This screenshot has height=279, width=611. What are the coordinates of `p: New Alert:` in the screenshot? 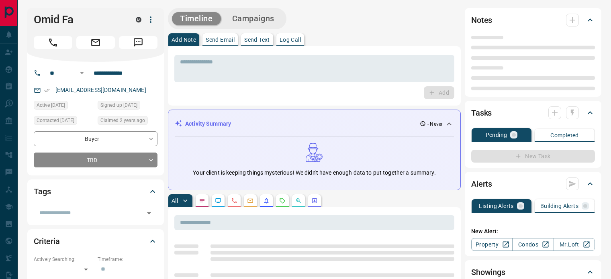 It's located at (533, 231).